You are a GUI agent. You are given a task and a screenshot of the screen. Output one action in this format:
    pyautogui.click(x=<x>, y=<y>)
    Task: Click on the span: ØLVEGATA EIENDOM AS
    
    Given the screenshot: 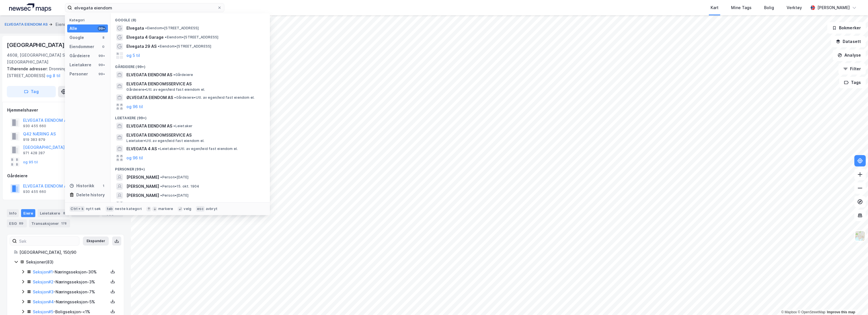 What is the action you would take?
    pyautogui.click(x=150, y=98)
    